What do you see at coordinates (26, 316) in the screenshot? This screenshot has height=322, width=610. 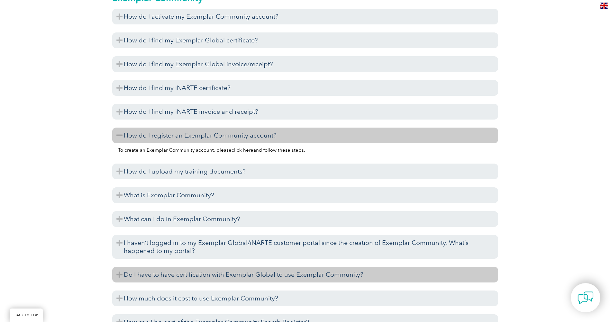 I see `a: BACK TO TOP` at bounding box center [26, 316].